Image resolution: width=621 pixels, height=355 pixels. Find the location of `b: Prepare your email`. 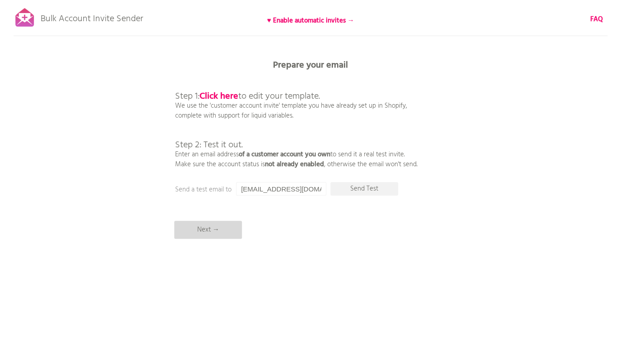

b: Prepare your email is located at coordinates (310, 65).